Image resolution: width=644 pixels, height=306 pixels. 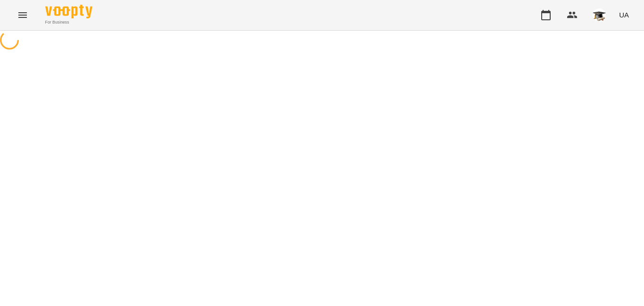 What do you see at coordinates (23, 15) in the screenshot?
I see `button: Menu` at bounding box center [23, 15].